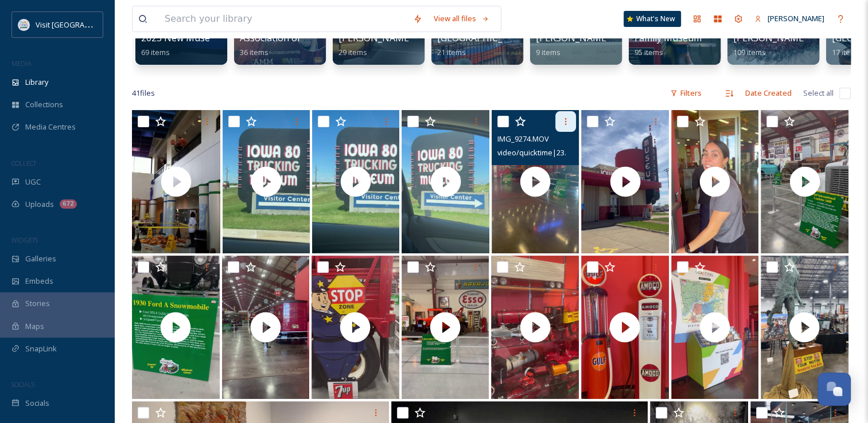  I want to click on span: Embeds, so click(39, 280).